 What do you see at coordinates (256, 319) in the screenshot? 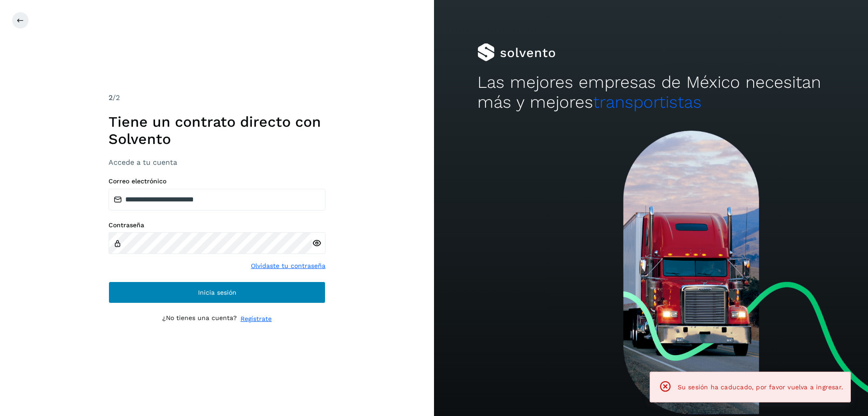
I see `a: Regístrate` at bounding box center [256, 319].